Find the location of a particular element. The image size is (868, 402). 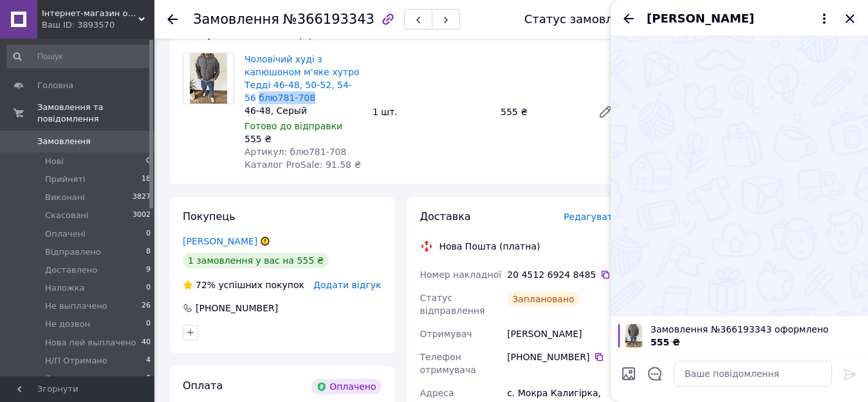

span: Нові is located at coordinates (54, 162).